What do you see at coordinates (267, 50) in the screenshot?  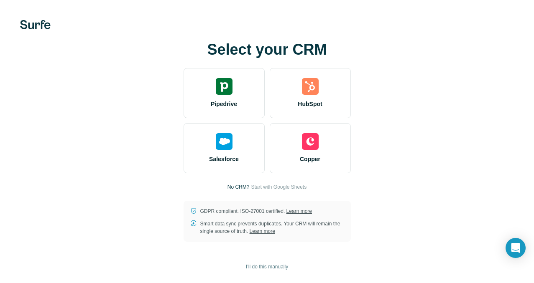 I see `h1: Select your CRM` at bounding box center [267, 50].